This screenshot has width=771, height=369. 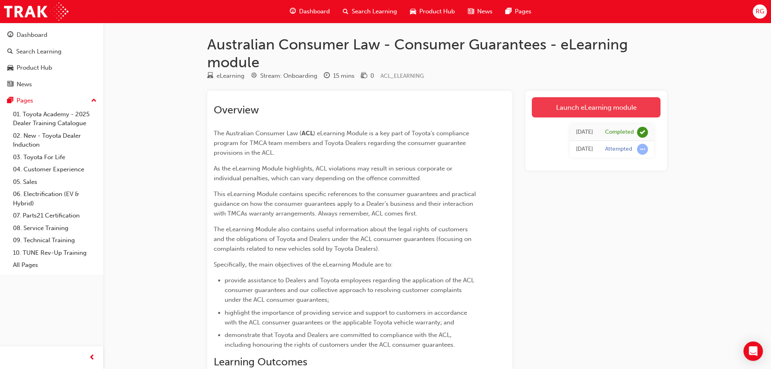 What do you see at coordinates (523, 11) in the screenshot?
I see `span: Pages` at bounding box center [523, 11].